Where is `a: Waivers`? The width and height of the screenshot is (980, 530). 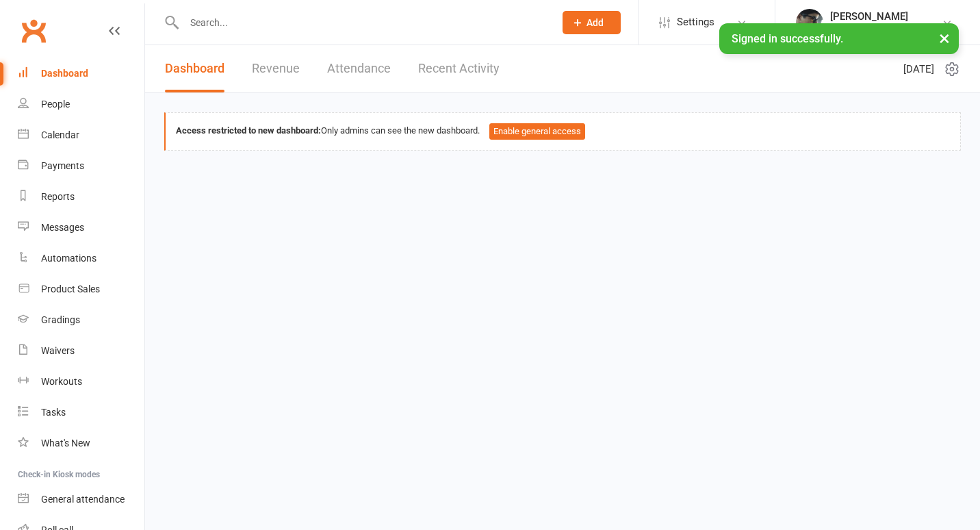 a: Waivers is located at coordinates (81, 350).